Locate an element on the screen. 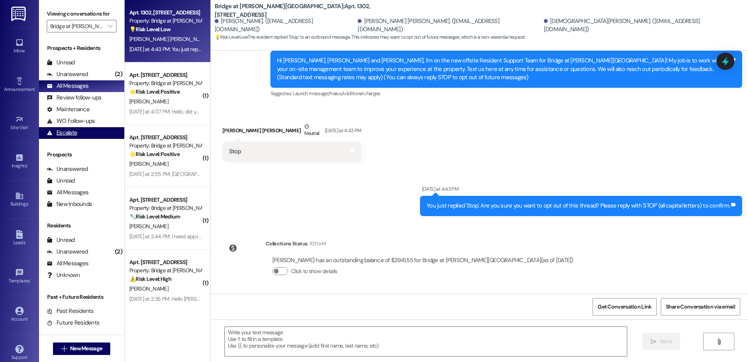  input: All communities is located at coordinates (77, 26).